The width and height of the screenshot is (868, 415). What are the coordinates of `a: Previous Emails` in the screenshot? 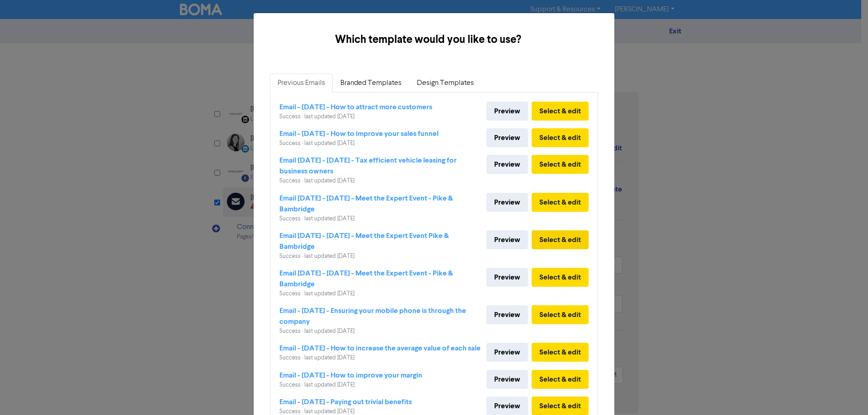 It's located at (301, 83).